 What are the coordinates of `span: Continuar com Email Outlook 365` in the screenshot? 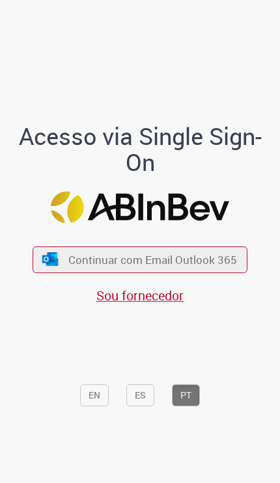 It's located at (152, 260).